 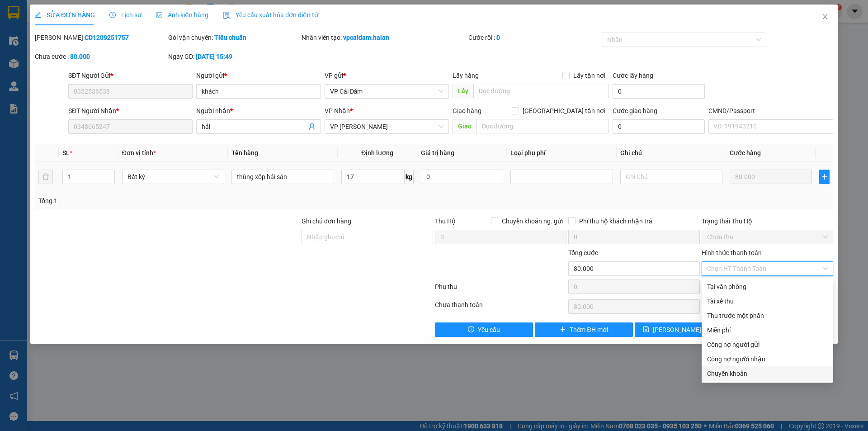 What do you see at coordinates (767, 269) in the screenshot?
I see `span: Chọn HT Thanh Toán` at bounding box center [767, 269].